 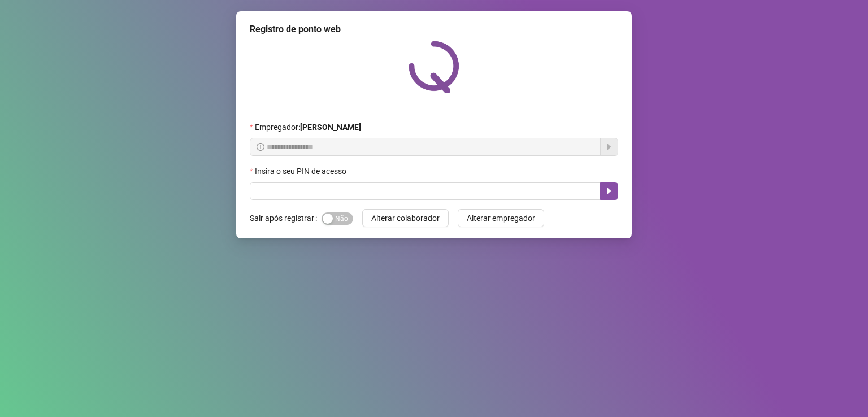 I want to click on label: Sair após registrar, so click(x=286, y=218).